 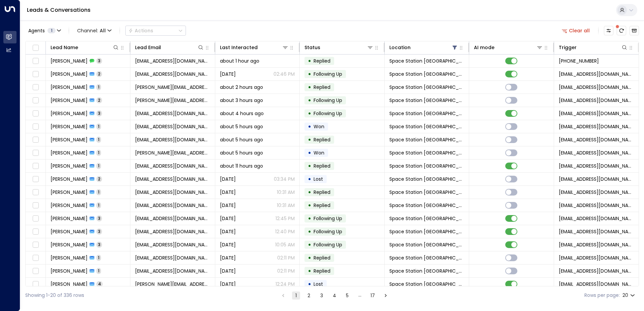 I want to click on p: 02:11 PM, so click(x=286, y=258).